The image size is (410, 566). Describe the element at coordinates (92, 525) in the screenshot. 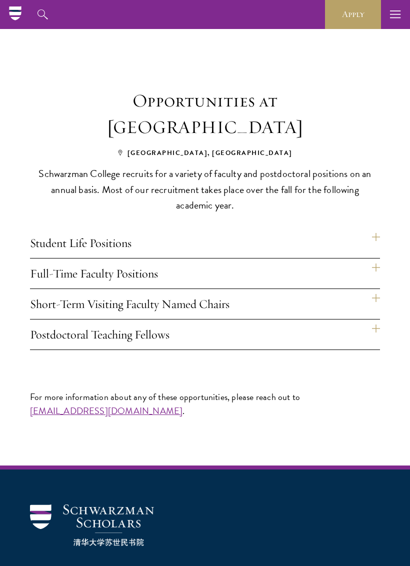

I see `img: Schwarzman Scholars` at that location.